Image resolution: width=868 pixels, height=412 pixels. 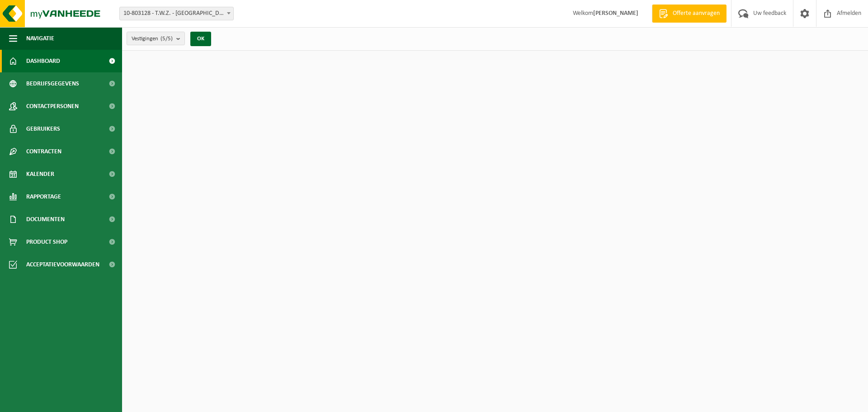 I want to click on span: Bedrijfsgegevens, so click(x=52, y=84).